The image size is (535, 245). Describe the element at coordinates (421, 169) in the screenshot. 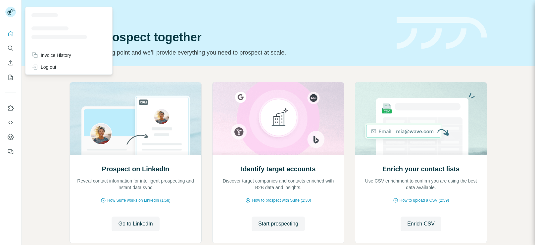

I see `h2: Enrich your contact lists` at that location.